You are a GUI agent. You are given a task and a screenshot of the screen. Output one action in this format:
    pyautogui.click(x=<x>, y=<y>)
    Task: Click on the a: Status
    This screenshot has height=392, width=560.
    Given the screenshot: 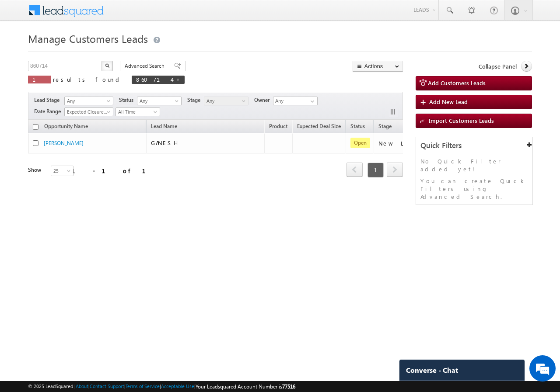 What is the action you would take?
    pyautogui.click(x=357, y=127)
    